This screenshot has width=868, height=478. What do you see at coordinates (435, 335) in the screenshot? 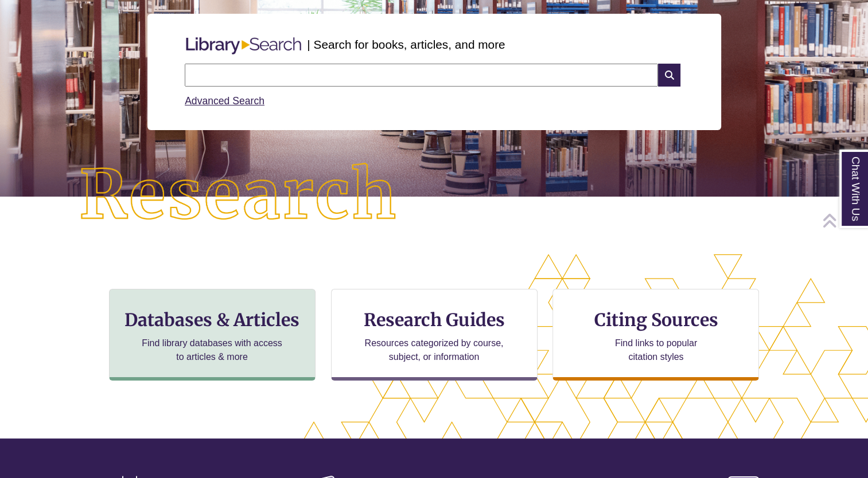
I see `a: Research Guides Resources categorized by course, subject, or information` at bounding box center [435, 335].